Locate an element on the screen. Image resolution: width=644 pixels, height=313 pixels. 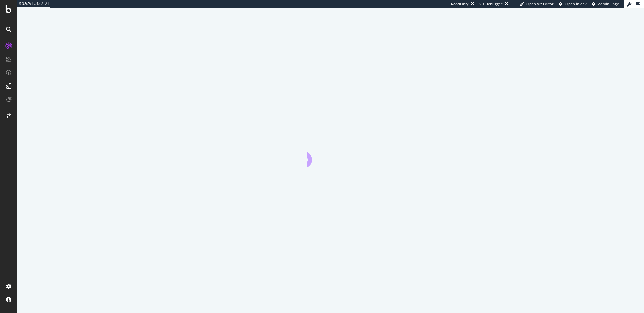
span: Open Viz Editor is located at coordinates (540, 4).